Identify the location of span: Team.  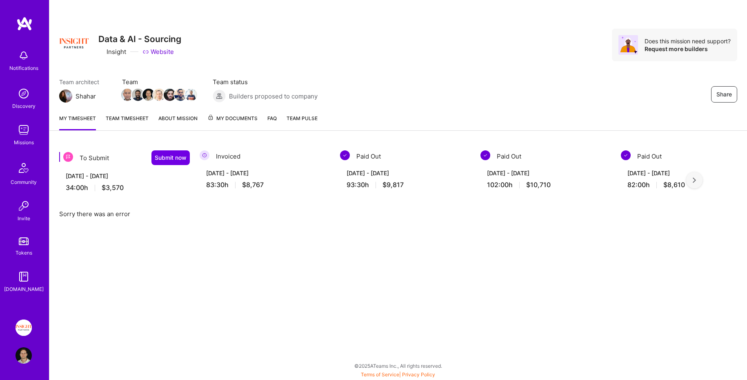
(159, 82).